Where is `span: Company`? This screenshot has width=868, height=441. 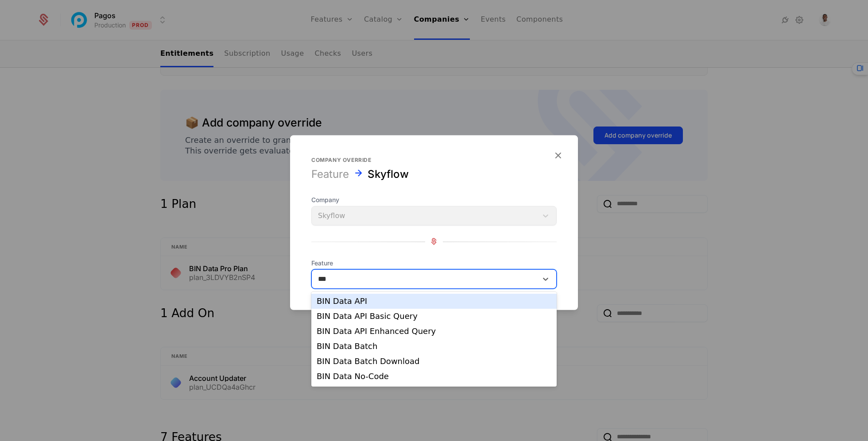 span: Company is located at coordinates (434, 200).